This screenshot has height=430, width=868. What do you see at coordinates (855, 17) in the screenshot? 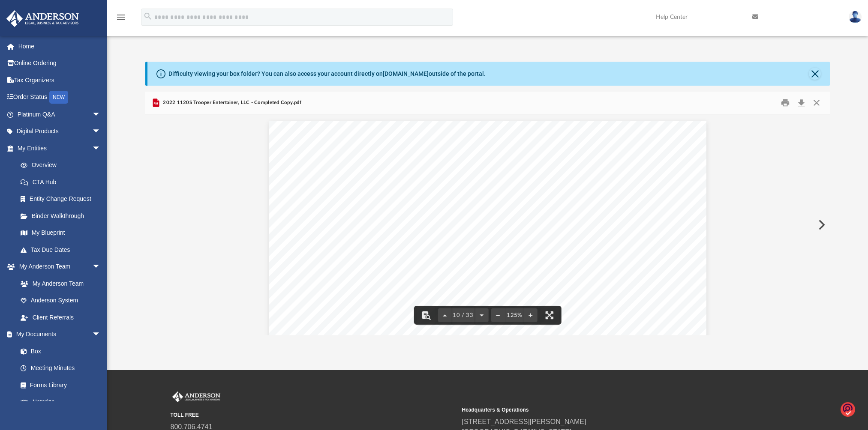
I see `img: User Pic` at bounding box center [855, 17].